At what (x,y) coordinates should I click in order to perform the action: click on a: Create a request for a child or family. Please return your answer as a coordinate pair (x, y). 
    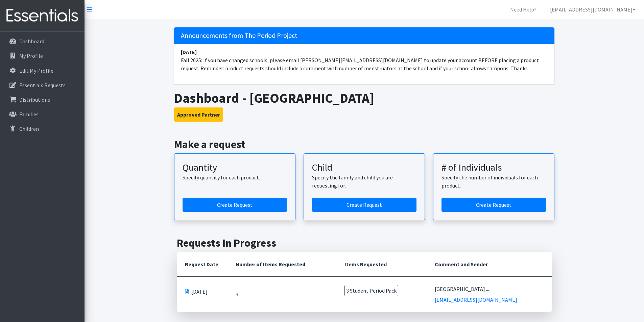
    Looking at the image, I should click on (364, 205).